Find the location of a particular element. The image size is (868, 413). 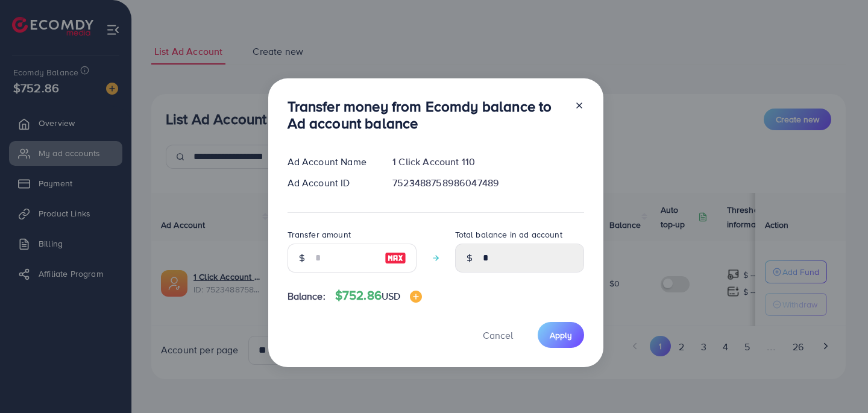

div: 7523488758986047489 is located at coordinates (488, 183).